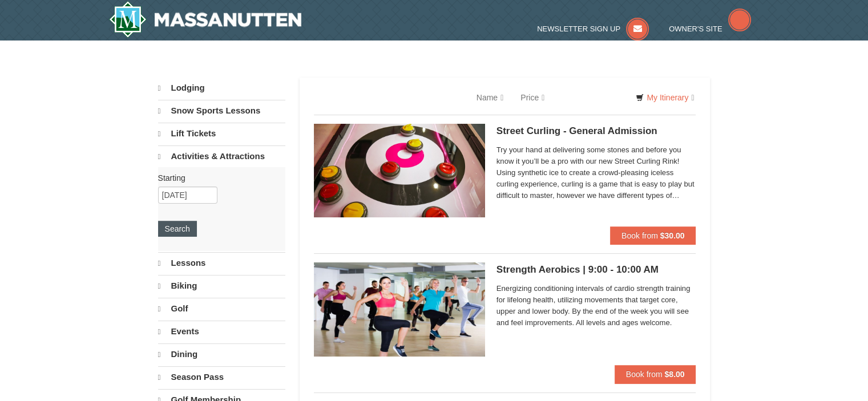  Describe the element at coordinates (655, 374) in the screenshot. I see `button: Book from $8.00` at that location.